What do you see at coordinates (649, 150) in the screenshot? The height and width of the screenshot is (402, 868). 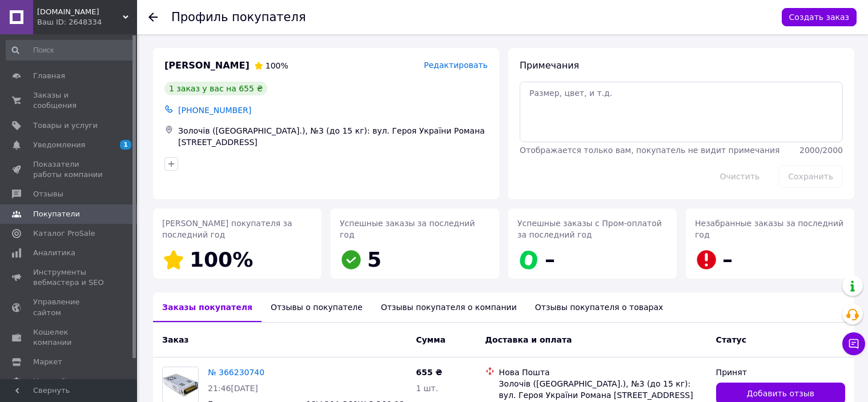 I see `span: Отображается только вам, покупатель не видит примечания` at bounding box center [649, 150].